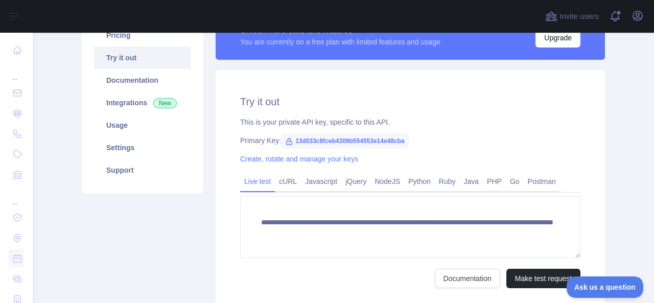  What do you see at coordinates (345, 141) in the screenshot?
I see `span: 13d033c8fceb4309b554553e14e48cba` at bounding box center [345, 141].